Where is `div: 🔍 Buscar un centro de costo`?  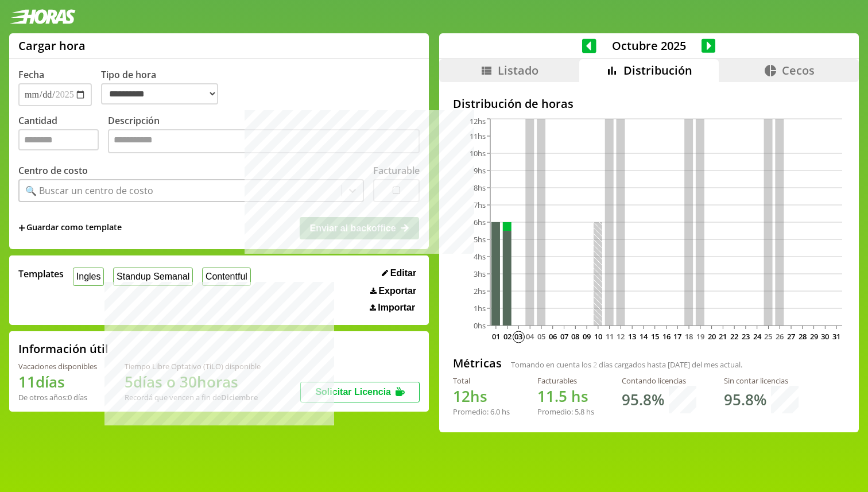
div: 🔍 Buscar un centro de costo is located at coordinates (89, 190).